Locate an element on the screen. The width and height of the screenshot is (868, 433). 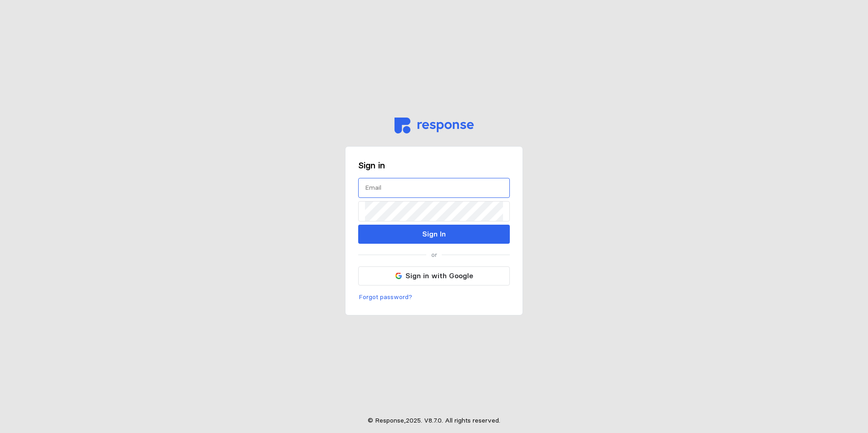
p: Sign in with Google is located at coordinates (439, 276).